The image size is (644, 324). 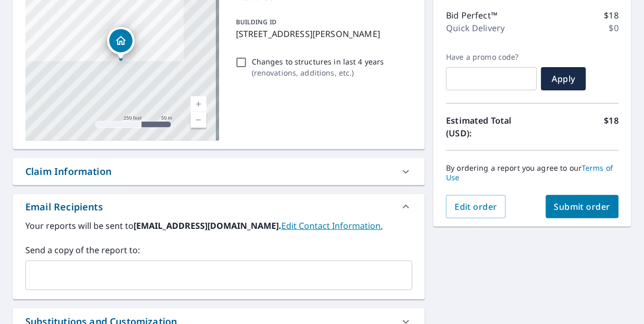 What do you see at coordinates (198, 104) in the screenshot?
I see `a: Current Level 17, Zoom In` at bounding box center [198, 104].